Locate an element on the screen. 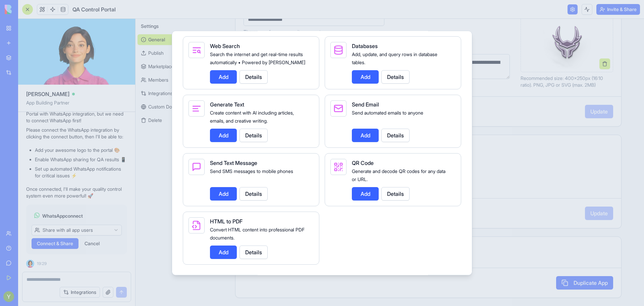  span: Databases is located at coordinates (365, 46).